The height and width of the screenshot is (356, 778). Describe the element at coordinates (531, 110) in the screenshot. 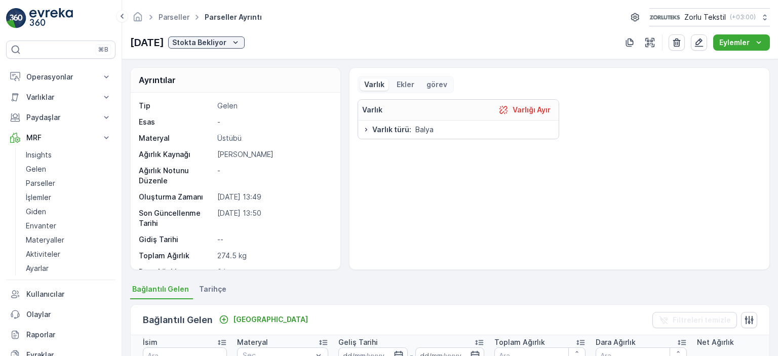

I see `p: Varlığı Ayır` at that location.